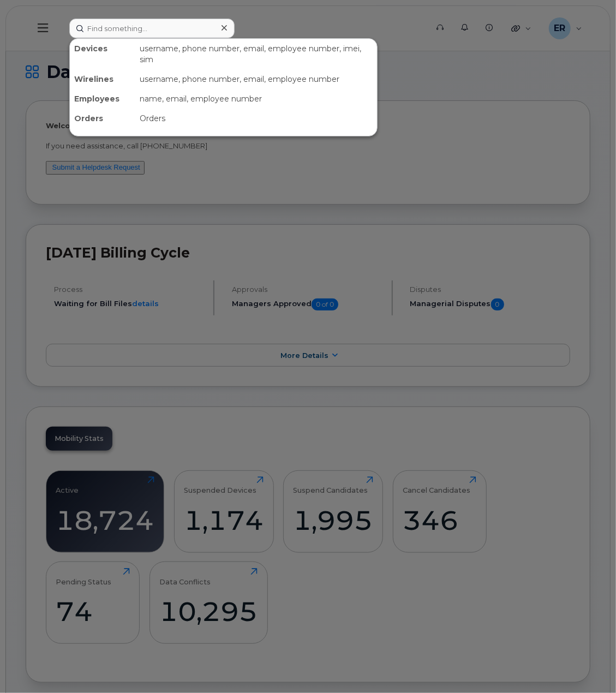 Image resolution: width=616 pixels, height=693 pixels. What do you see at coordinates (103, 99) in the screenshot?
I see `div: Employees` at bounding box center [103, 99].